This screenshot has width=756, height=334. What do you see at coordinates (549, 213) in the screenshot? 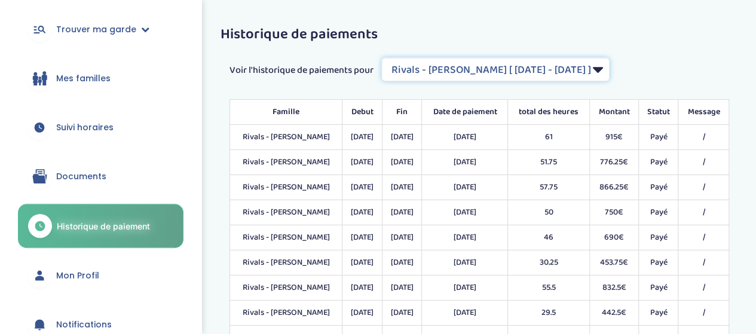
I see `td: 50` at bounding box center [549, 213].